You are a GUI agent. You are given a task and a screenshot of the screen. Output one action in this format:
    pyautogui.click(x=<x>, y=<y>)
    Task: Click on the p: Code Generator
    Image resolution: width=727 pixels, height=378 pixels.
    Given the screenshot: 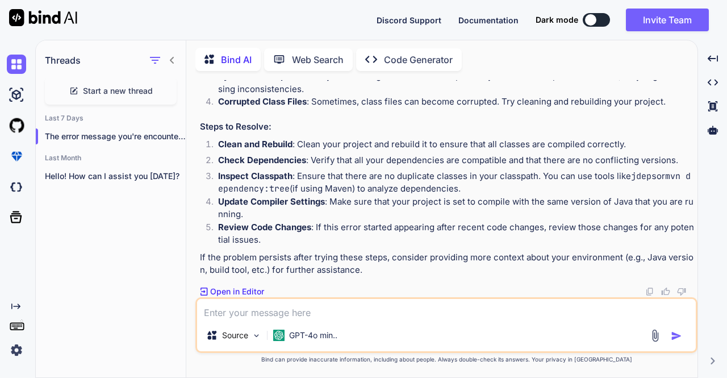 What is the action you would take?
    pyautogui.click(x=418, y=60)
    